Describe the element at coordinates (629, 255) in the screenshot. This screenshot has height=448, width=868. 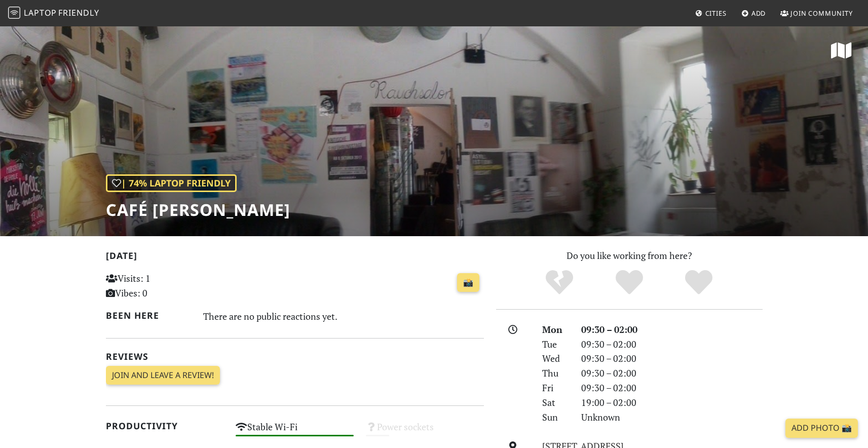
I see `p: Do you like working from here?` at that location.